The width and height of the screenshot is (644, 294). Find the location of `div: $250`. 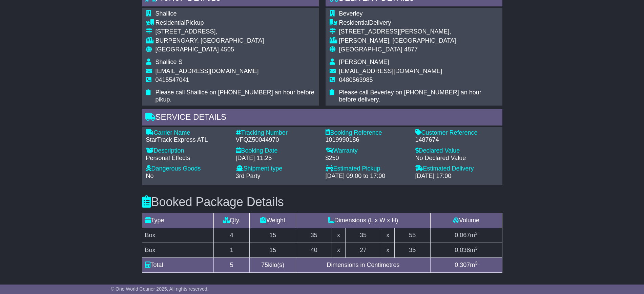

div: $250 is located at coordinates (366, 158).